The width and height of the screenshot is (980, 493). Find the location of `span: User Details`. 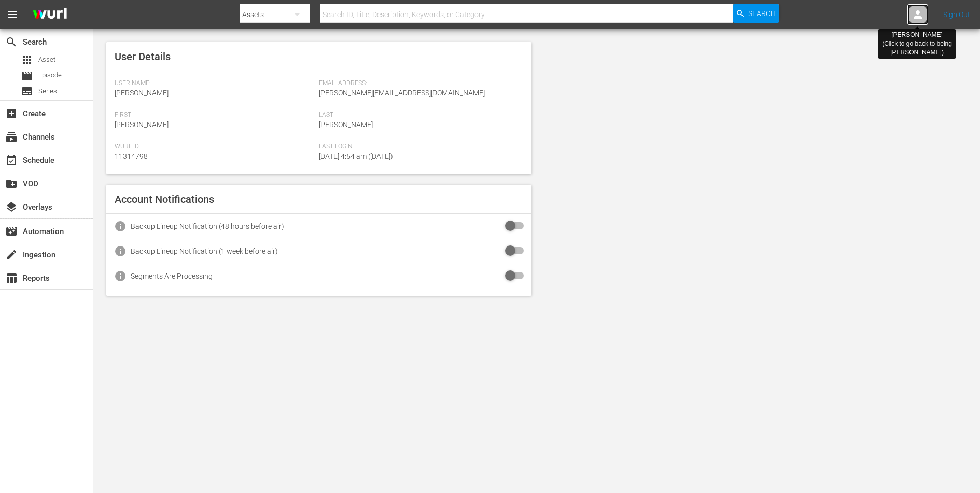

span: User Details is located at coordinates (143, 56).